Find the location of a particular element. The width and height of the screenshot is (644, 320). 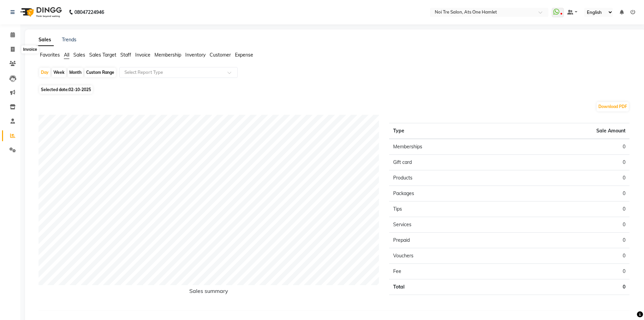

td: Gift card is located at coordinates (449, 163).